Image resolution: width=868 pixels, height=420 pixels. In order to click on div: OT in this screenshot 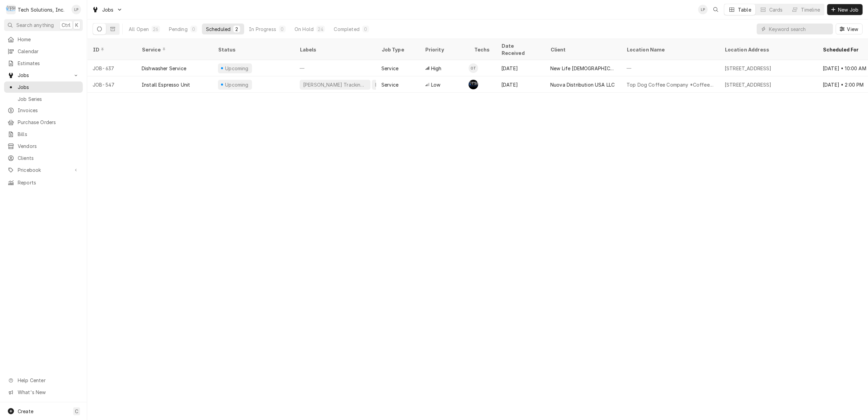, I will do `click(474, 68)`.